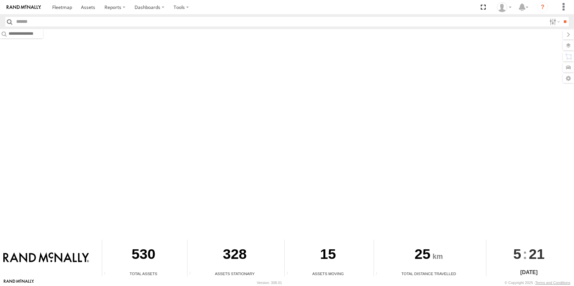 The image size is (574, 286). What do you see at coordinates (144, 255) in the screenshot?
I see `div: 530` at bounding box center [144, 255].